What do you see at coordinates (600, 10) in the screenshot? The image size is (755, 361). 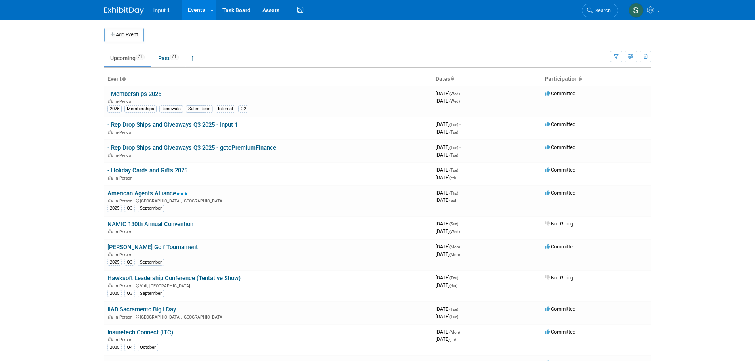 I see `a: Search` at bounding box center [600, 10].